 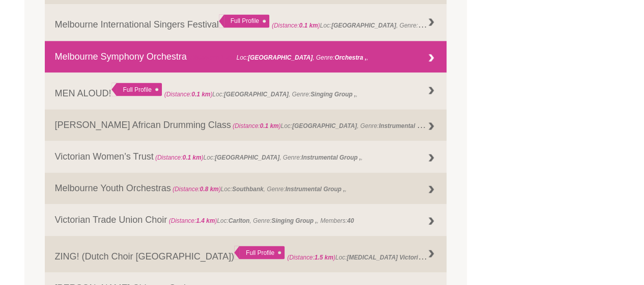 What do you see at coordinates (209, 188) in the screenshot?
I see `strong: 0.8 km` at bounding box center [209, 188].